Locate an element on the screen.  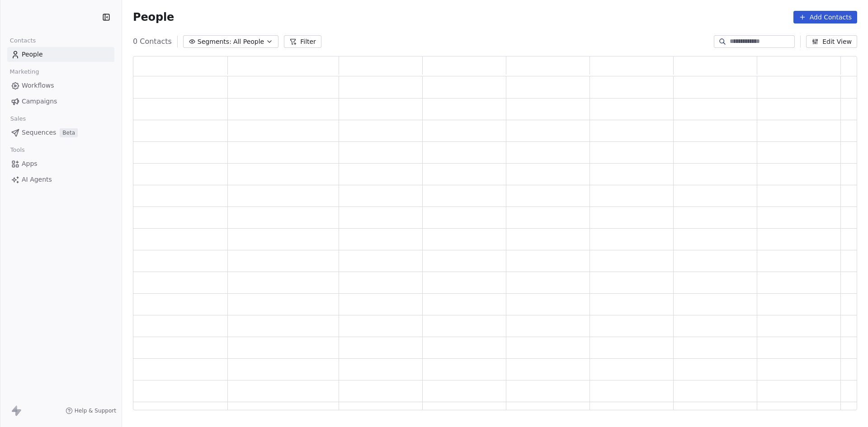
a: Campaigns is located at coordinates (61, 101).